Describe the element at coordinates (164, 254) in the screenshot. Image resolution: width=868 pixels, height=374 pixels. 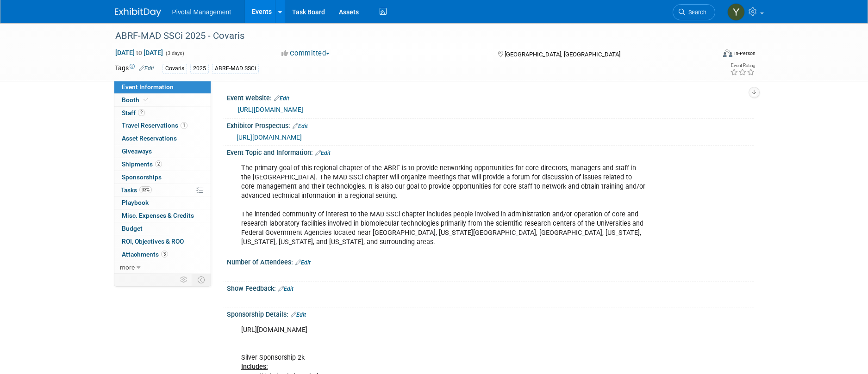
I see `span: 3` at that location.